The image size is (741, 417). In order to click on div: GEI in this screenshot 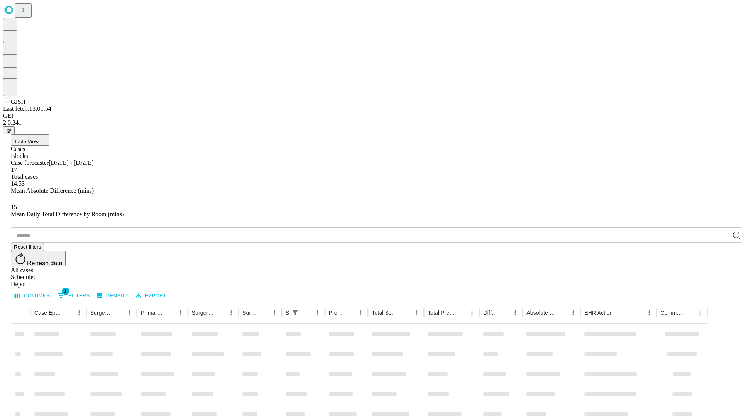, I will do `click(370, 116)`.